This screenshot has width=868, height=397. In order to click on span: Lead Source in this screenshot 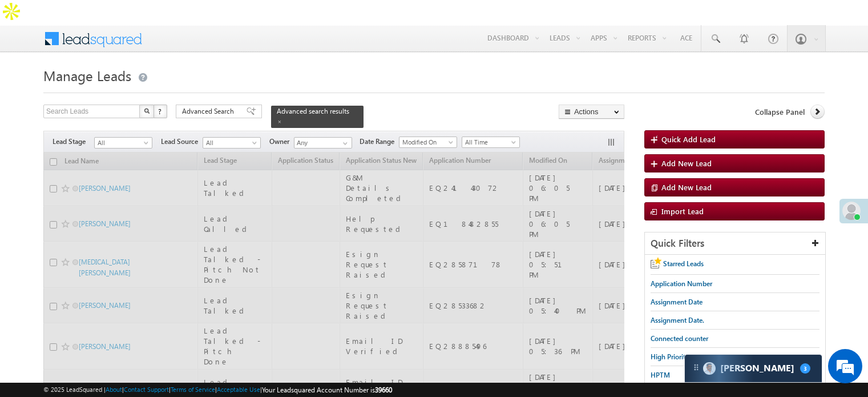, I will do `click(181, 142)`.